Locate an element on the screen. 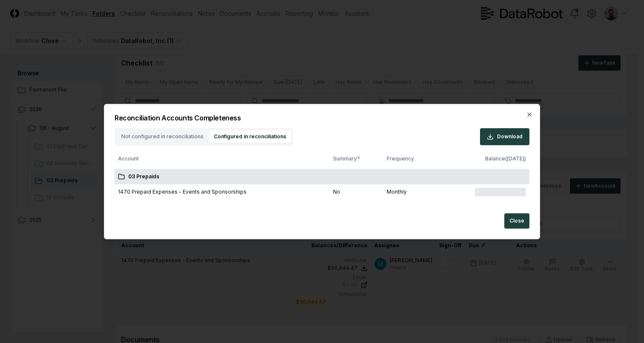 Image resolution: width=644 pixels, height=343 pixels. h2: Reconciliation Accounts Completeness is located at coordinates (322, 118).